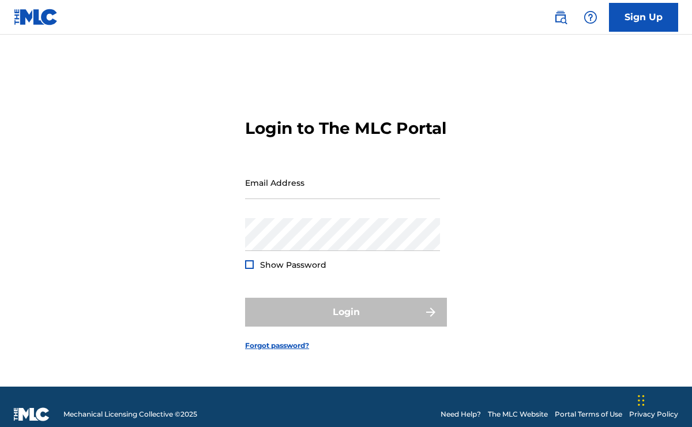 This screenshot has height=427, width=692. I want to click on div: Help, so click(590, 17).